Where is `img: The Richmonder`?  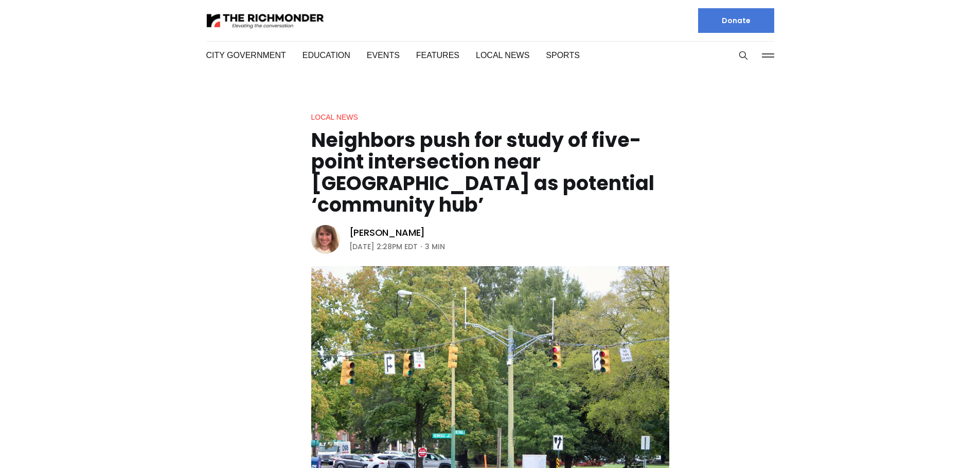
img: The Richmonder is located at coordinates (266, 20).